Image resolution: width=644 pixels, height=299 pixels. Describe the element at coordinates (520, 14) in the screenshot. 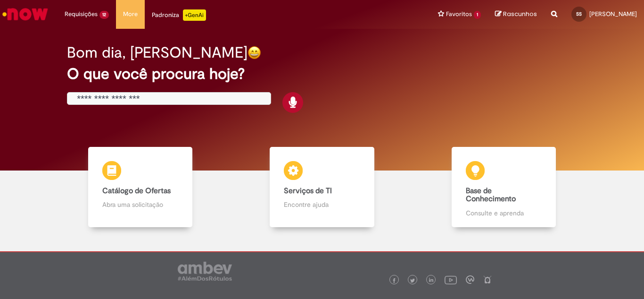

I see `span: Rascunhos` at that location.